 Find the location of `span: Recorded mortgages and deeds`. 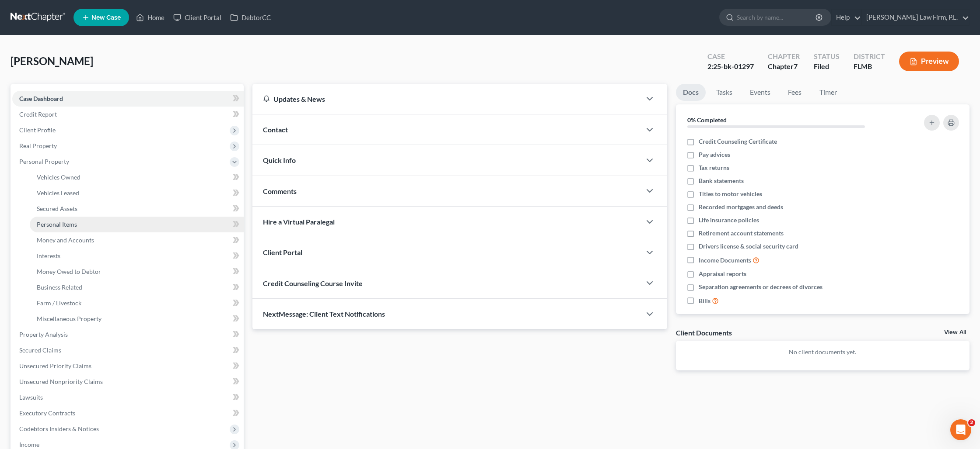

span: Recorded mortgages and deeds is located at coordinates (741, 207).